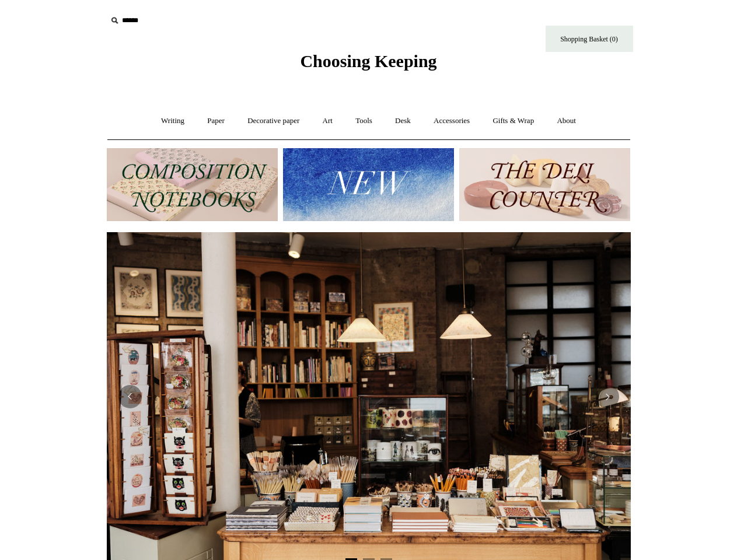  What do you see at coordinates (192, 184) in the screenshot?
I see `img: 202302 Composition ledgers.jpg__PID:69722ee6-fa44-49dd-a067-31375e5d54ec` at bounding box center [192, 184].